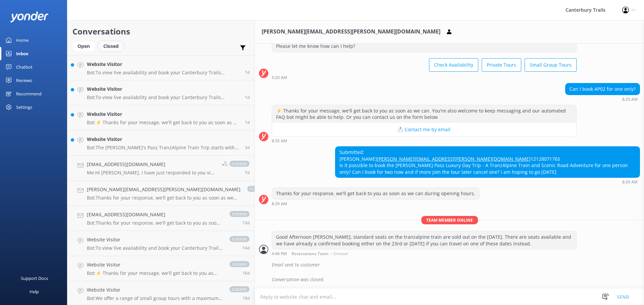 The image size is (644, 305). I want to click on div: Home, so click(22, 40).